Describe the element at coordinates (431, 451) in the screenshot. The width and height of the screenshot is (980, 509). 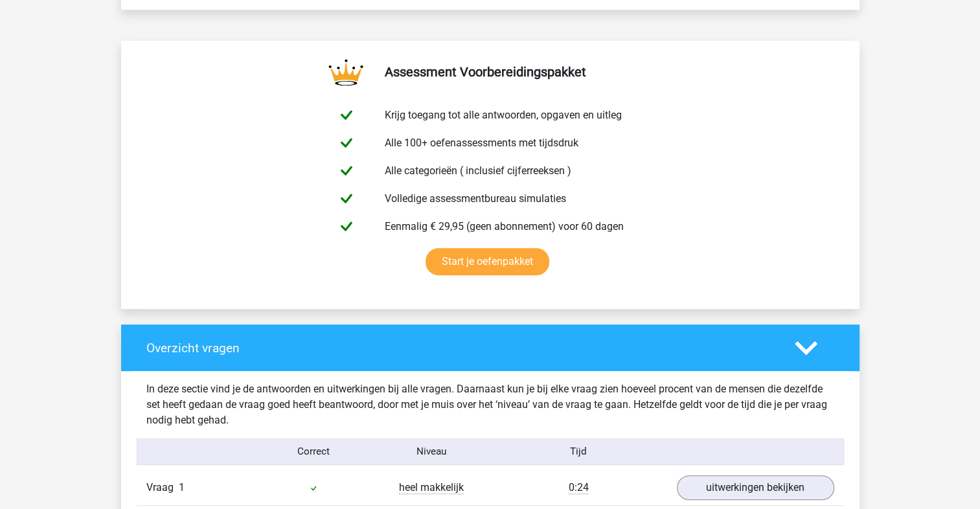
I see `div: Niveau` at that location.